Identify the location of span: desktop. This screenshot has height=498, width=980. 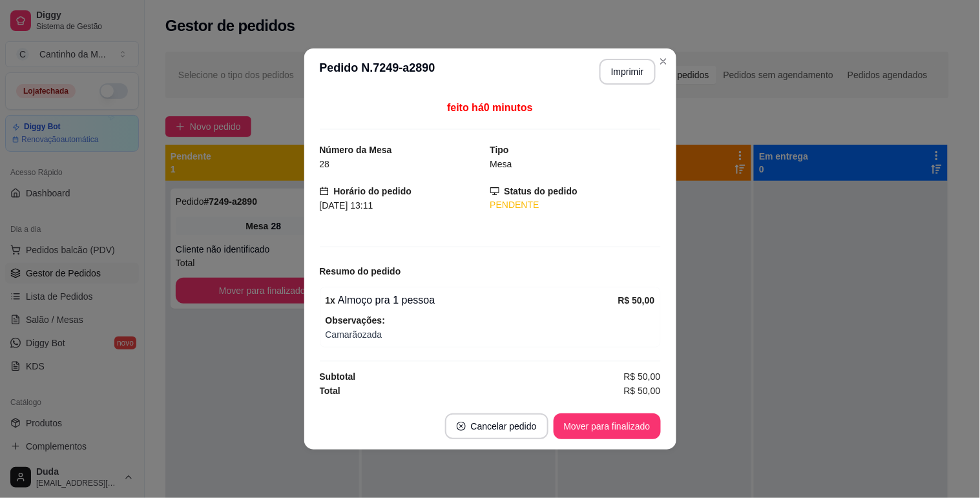
(495, 191).